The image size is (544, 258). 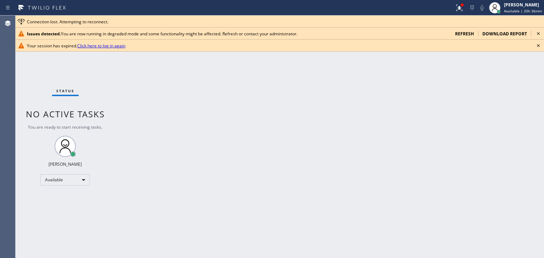 I want to click on span: Your session has expired., so click(x=76, y=46).